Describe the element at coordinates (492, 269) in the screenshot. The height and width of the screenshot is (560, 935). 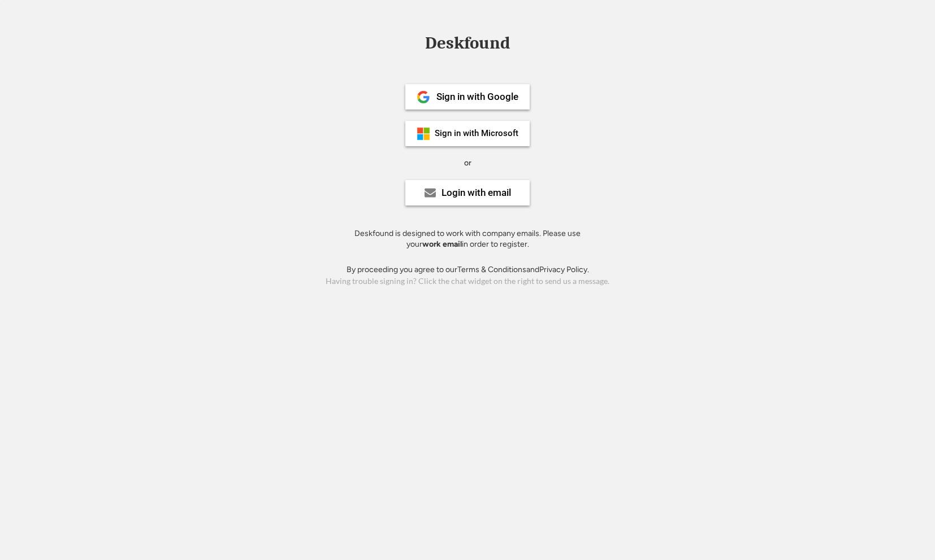
I see `a: Terms & Conditions` at that location.